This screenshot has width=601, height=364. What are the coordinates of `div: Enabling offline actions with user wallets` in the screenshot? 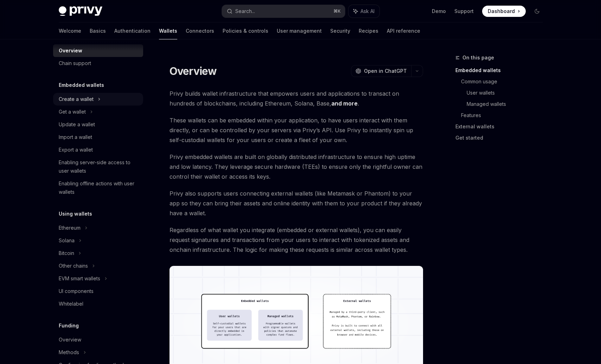 It's located at (99, 188).